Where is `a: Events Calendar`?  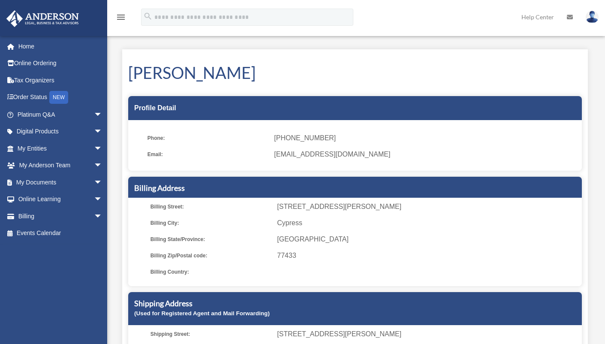 a: Events Calendar is located at coordinates (60, 233).